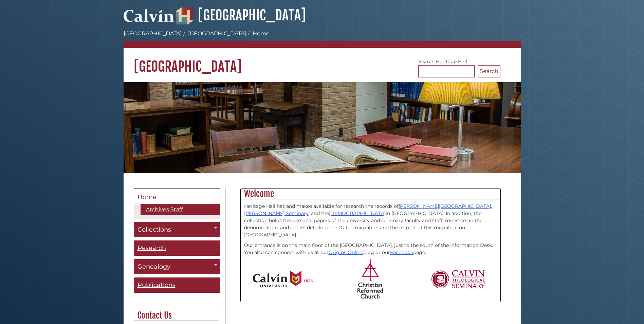  I want to click on button: Search, so click(489, 72).